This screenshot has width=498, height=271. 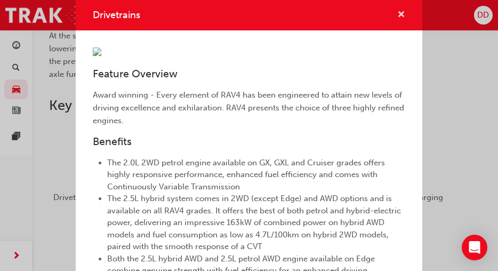 What do you see at coordinates (116, 15) in the screenshot?
I see `span: Drivetrains` at bounding box center [116, 15].